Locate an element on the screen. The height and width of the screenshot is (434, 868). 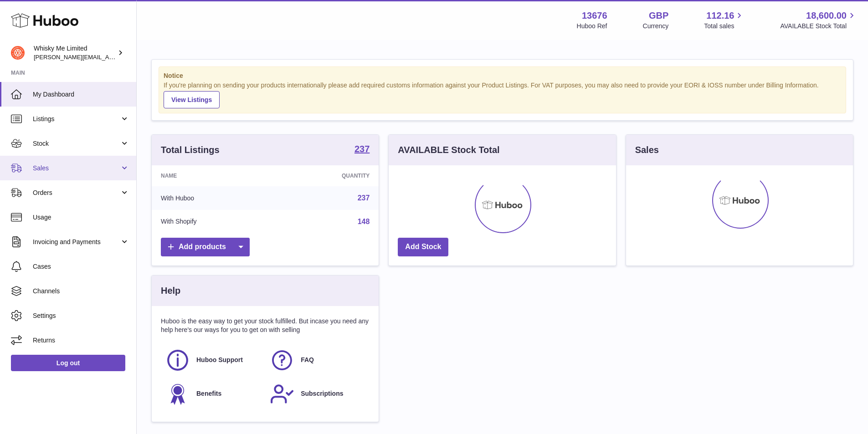
a: Add products is located at coordinates (205, 247).